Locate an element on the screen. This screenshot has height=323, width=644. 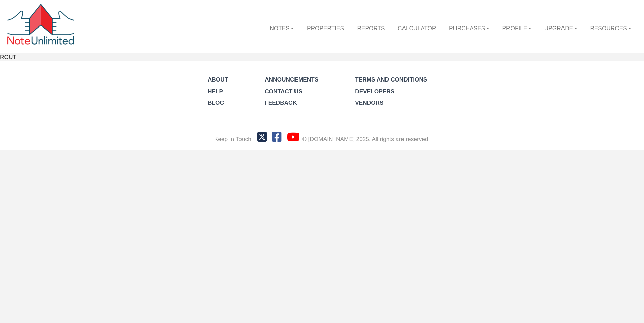
a: Properties is located at coordinates (325, 28).